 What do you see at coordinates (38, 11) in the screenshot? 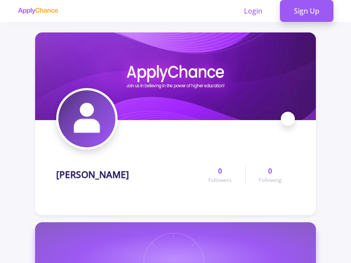
I see `img: applychance logo text only` at bounding box center [38, 11].